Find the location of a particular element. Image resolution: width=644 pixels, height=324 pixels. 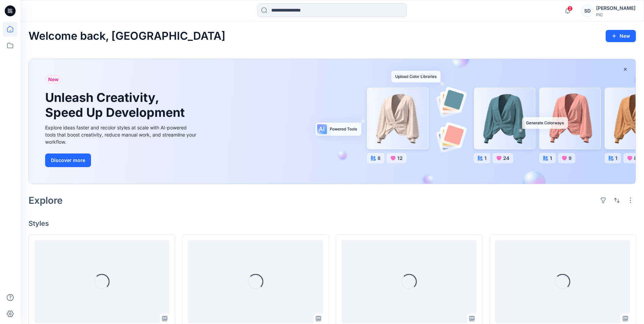

span: 2 is located at coordinates (570, 9).